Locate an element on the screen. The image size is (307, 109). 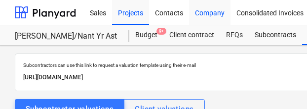
div: Subcontracts is located at coordinates (276, 35).